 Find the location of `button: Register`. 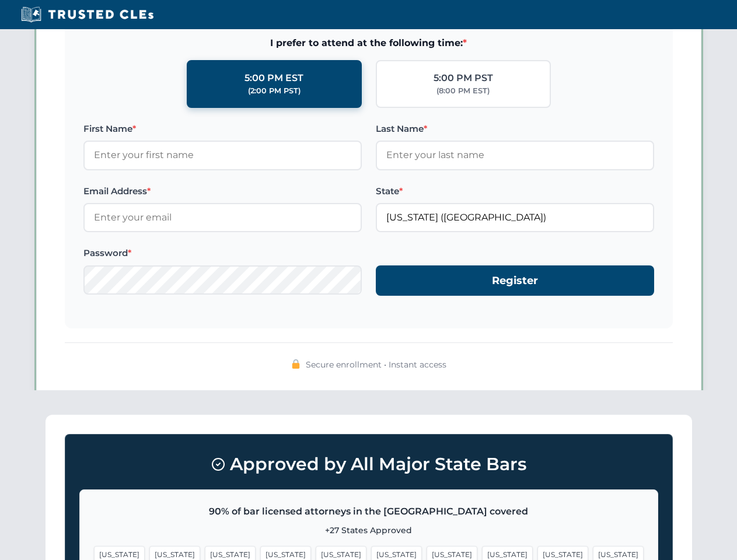

button: Register is located at coordinates (515, 280).